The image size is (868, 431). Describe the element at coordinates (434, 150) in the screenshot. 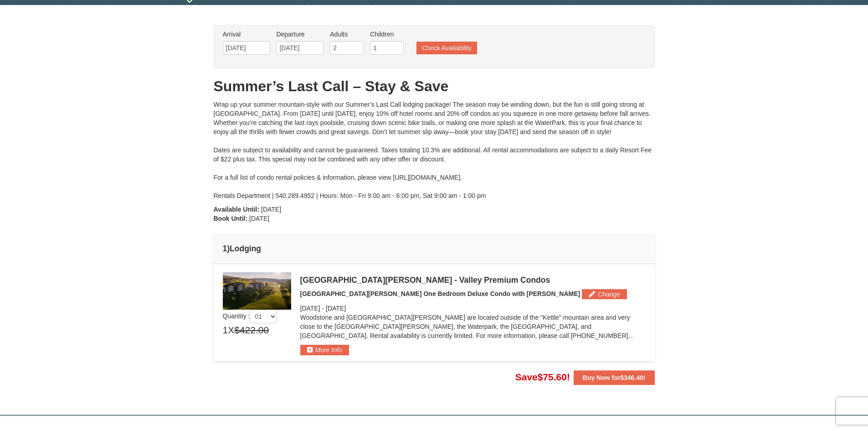

I see `div: Wrap up your summer mountain-style with our Summer’s Last Call lodging package! The season may be...` at that location.